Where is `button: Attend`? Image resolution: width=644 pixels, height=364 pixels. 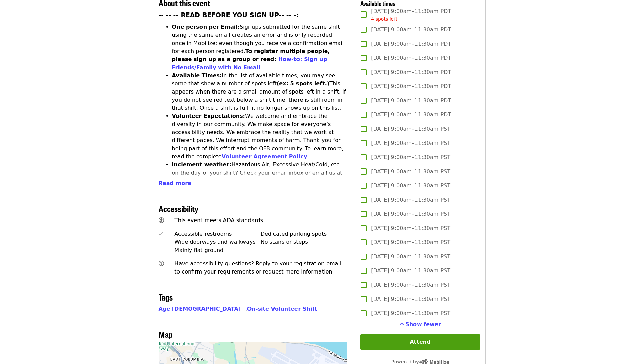 button: Attend is located at coordinates (419, 343).